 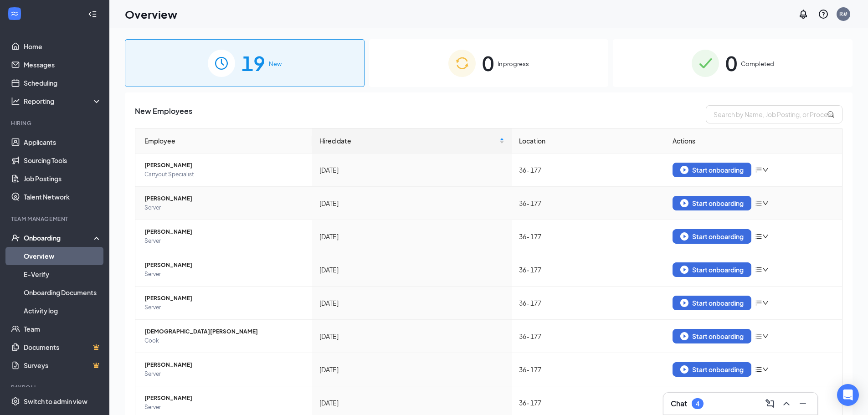 I want to click on a: Overview, so click(x=62, y=256).